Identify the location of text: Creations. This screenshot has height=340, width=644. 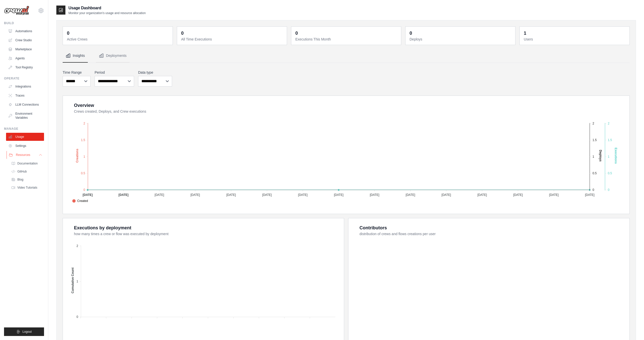
(77, 156).